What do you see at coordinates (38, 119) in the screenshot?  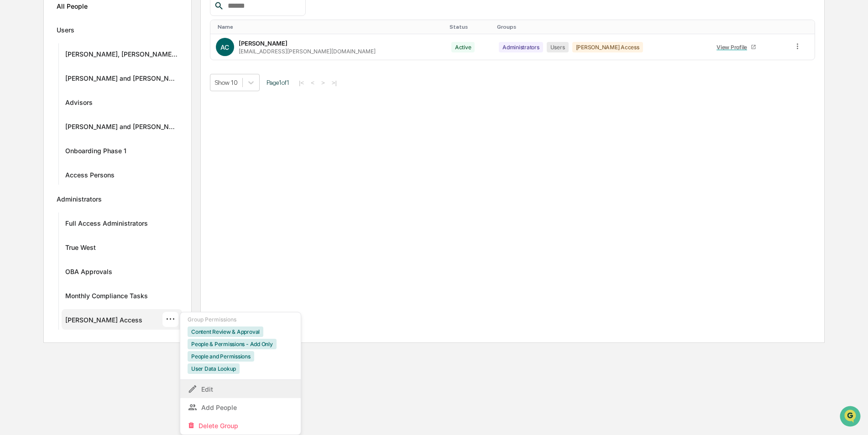 I see `span: Preclearance` at bounding box center [38, 119].